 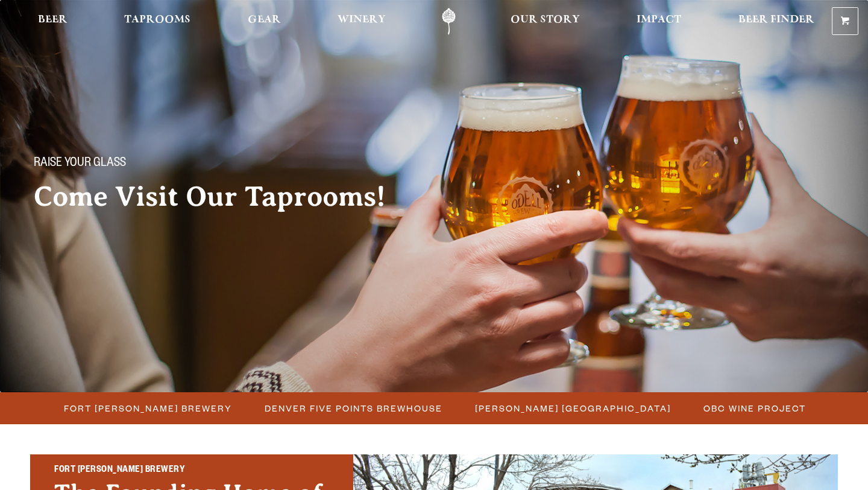 I want to click on span: Gear, so click(x=264, y=20).